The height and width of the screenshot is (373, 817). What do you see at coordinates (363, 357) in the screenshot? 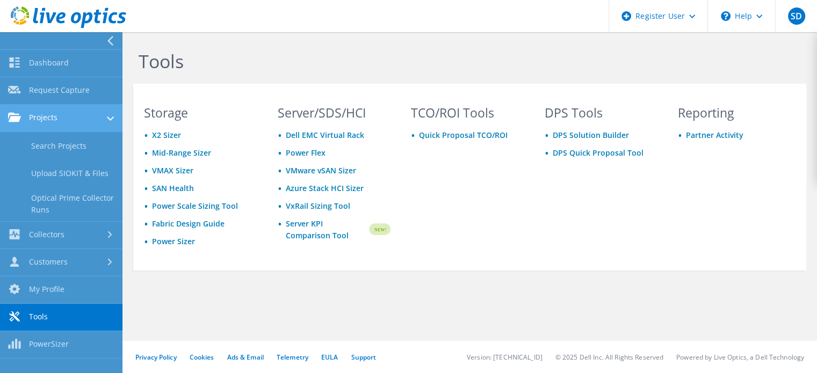
I see `a: Support` at bounding box center [363, 357].